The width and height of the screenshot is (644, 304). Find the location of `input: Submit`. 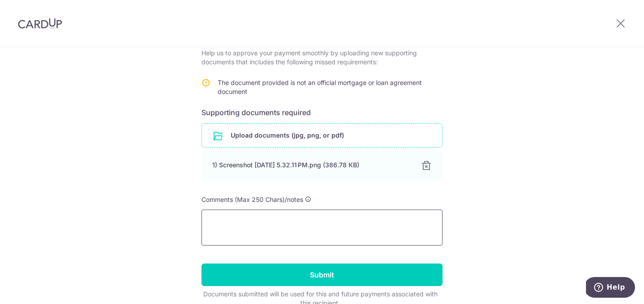

input: Submit is located at coordinates (322, 274).